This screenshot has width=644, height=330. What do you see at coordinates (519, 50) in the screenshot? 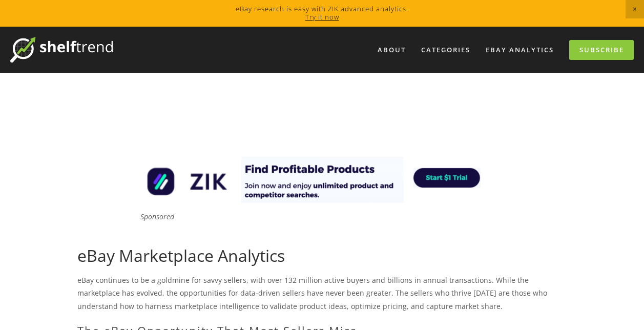
I see `a: eBay Analytics` at bounding box center [519, 50].